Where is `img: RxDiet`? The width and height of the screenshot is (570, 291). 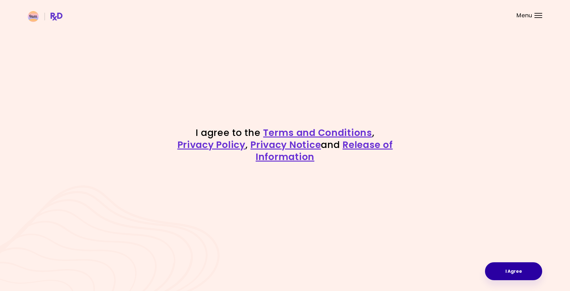
img: RxDiet is located at coordinates (45, 16).